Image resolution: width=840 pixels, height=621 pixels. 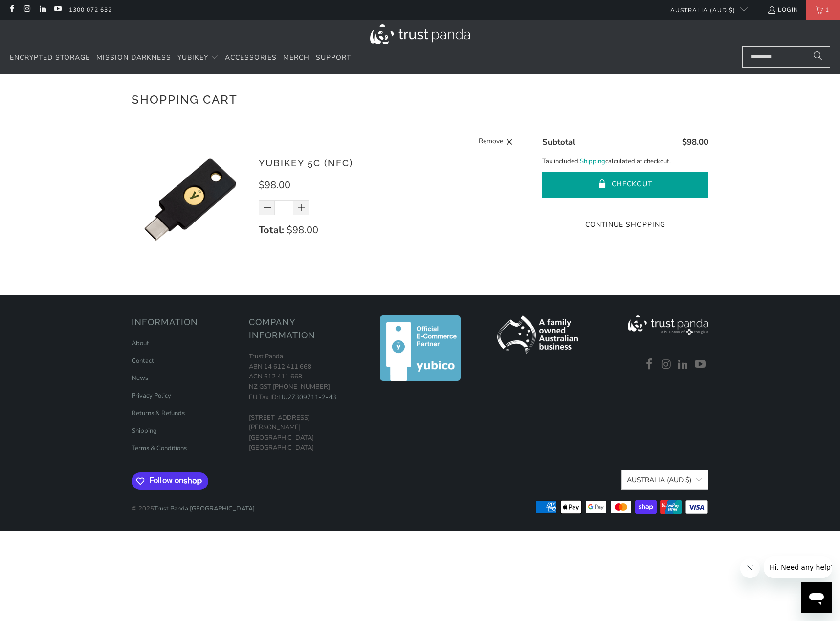 What do you see at coordinates (271, 230) in the screenshot?
I see `strong: Total:` at bounding box center [271, 230].